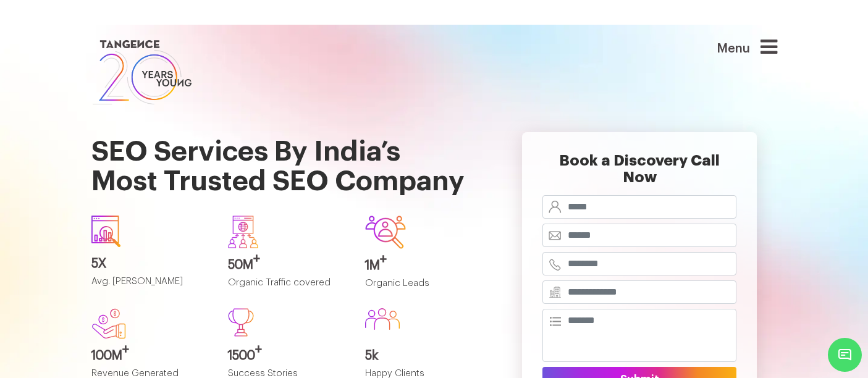  What do you see at coordinates (844, 354) in the screenshot?
I see `div: Chat Widget` at bounding box center [844, 354].